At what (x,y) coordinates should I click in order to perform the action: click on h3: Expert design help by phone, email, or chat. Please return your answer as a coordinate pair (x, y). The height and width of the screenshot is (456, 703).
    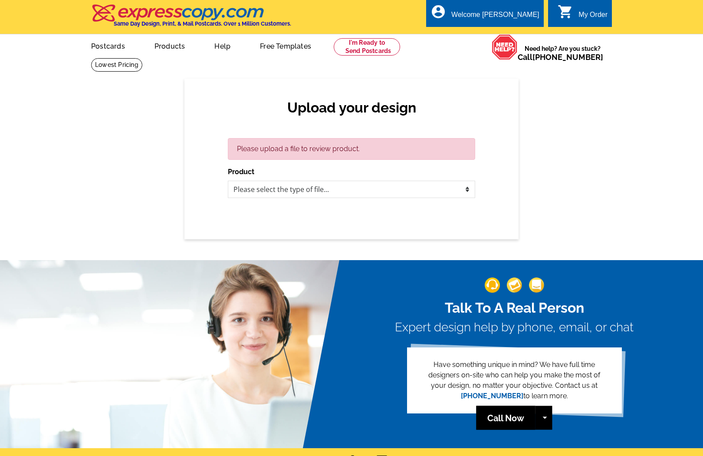
    Looking at the image, I should click on (514, 327).